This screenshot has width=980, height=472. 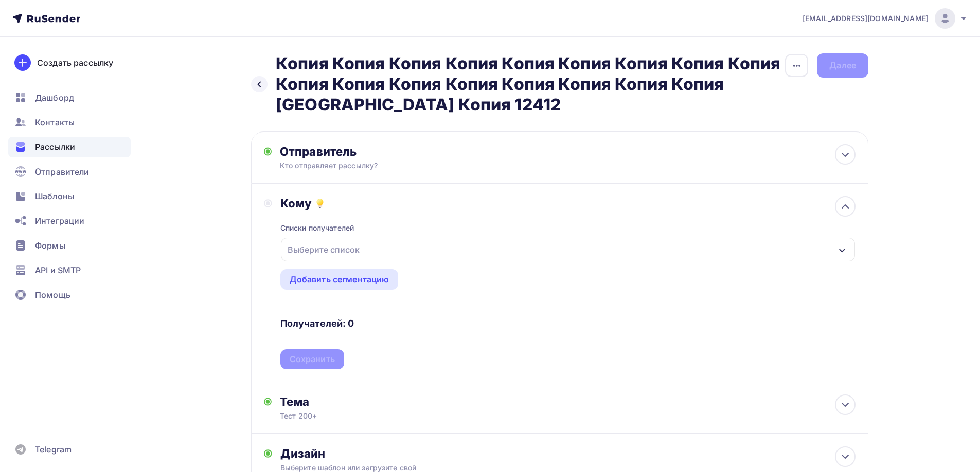 I want to click on h4: Получателей: 0, so click(x=317, y=324).